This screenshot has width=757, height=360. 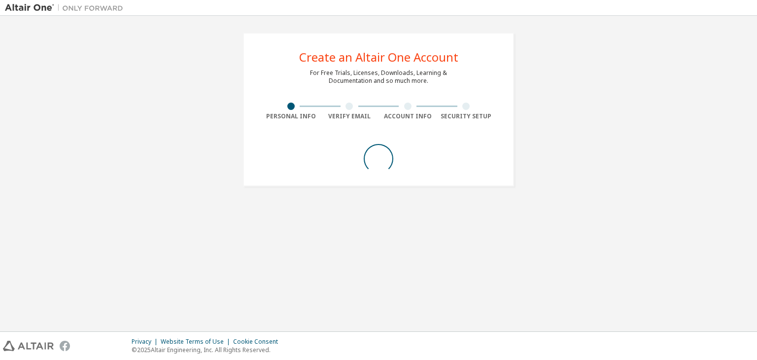 I want to click on div: Security Setup, so click(x=466, y=116).